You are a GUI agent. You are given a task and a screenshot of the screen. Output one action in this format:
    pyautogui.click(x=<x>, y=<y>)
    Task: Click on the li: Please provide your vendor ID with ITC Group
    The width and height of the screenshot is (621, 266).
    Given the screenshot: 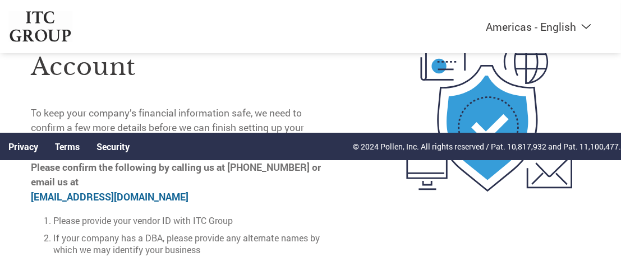 What is the action you would take?
    pyautogui.click(x=193, y=220)
    